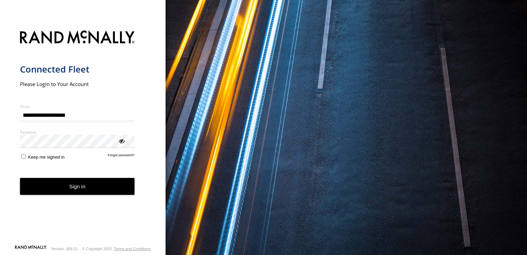 The width and height of the screenshot is (527, 255). Describe the element at coordinates (83, 135) in the screenshot. I see `form: main` at that location.